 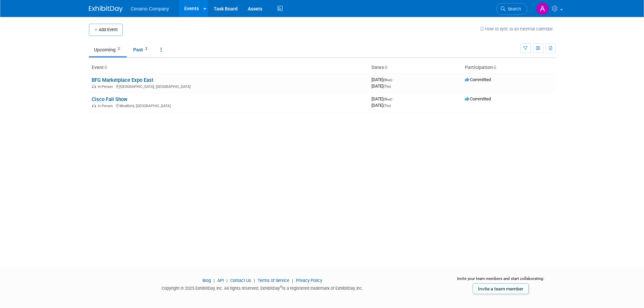 What do you see at coordinates (262, 287) in the screenshot?
I see `div: Copyright © 2025 ExhibitDay, Inc. All rights reserved. ExhibitDay is a registered trademark of Ex...` at bounding box center [262, 287].